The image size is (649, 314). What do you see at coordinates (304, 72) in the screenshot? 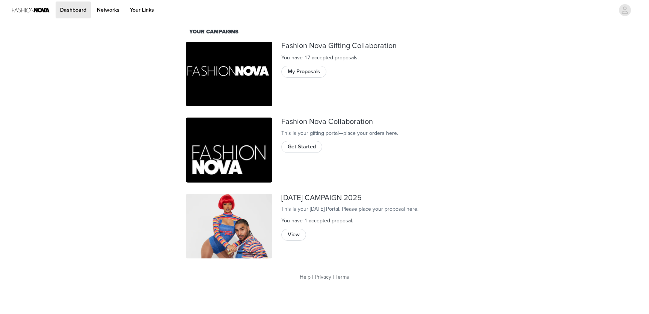
I see `button: My Proposals` at bounding box center [304, 72].